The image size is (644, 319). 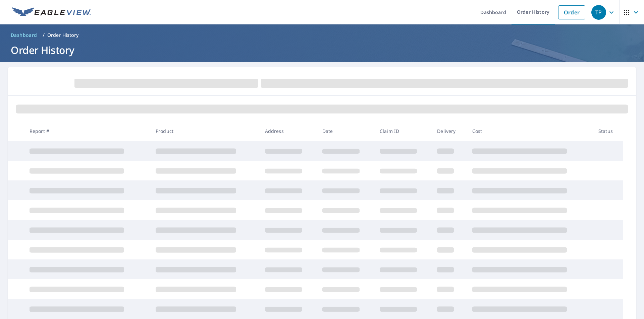 I want to click on th: Date, so click(x=346, y=131).